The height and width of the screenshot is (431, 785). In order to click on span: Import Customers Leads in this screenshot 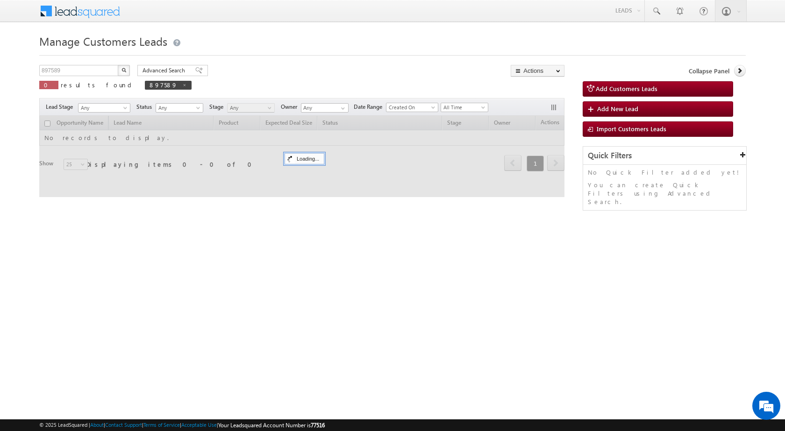, I will do `click(631, 128)`.